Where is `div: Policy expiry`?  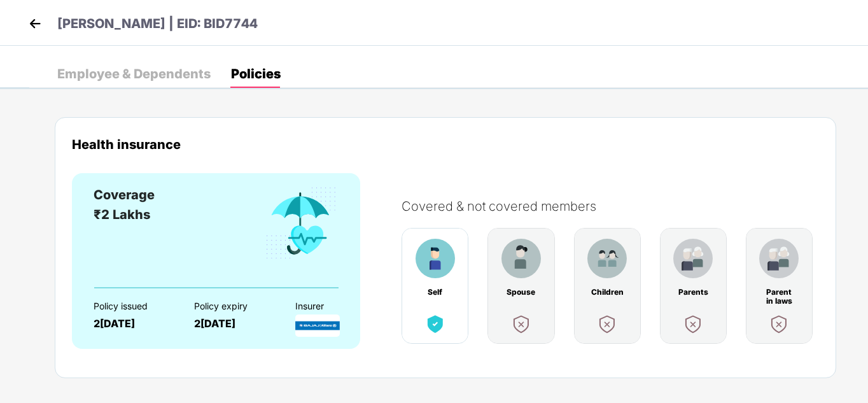
div: Policy expiry is located at coordinates (233, 306).